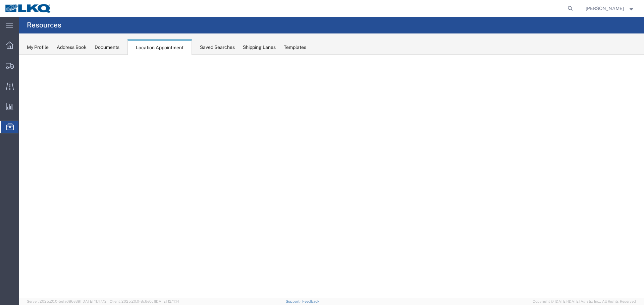 The image size is (644, 305). Describe the element at coordinates (259, 47) in the screenshot. I see `div: Shipping Lanes` at that location.